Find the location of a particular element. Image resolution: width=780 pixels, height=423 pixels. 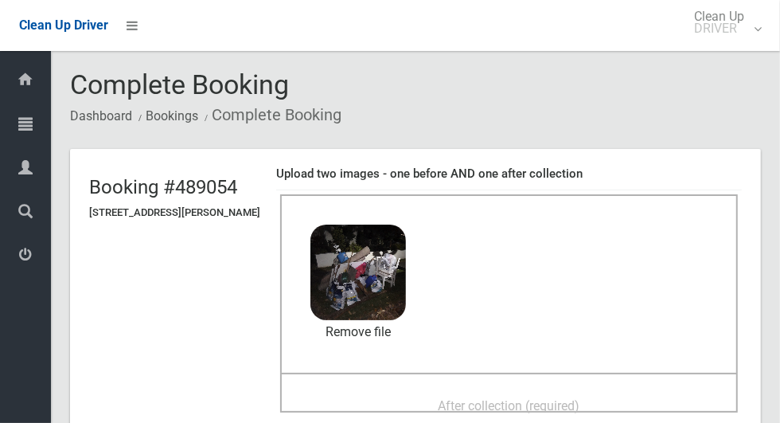

span: After collection (required) is located at coordinates (510, 405).